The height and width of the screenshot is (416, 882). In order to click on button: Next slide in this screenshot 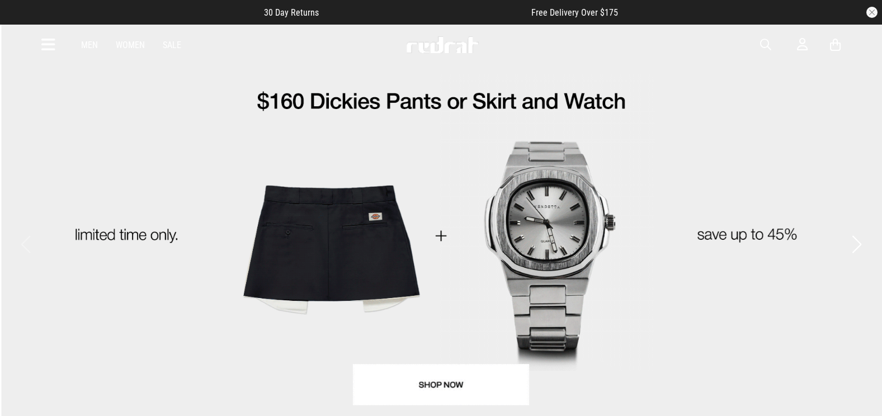, I will do `click(857, 245)`.